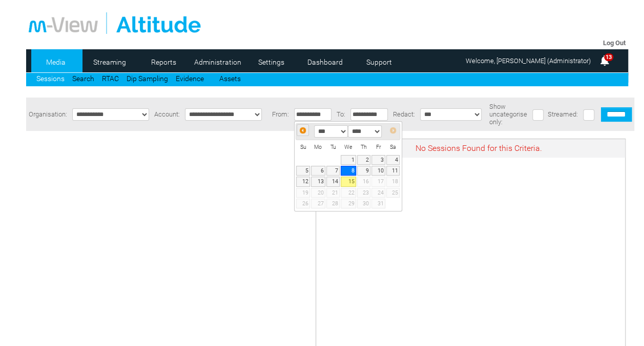 This screenshot has width=644, height=346. What do you see at coordinates (393, 160) in the screenshot?
I see `a: 4` at bounding box center [393, 160].